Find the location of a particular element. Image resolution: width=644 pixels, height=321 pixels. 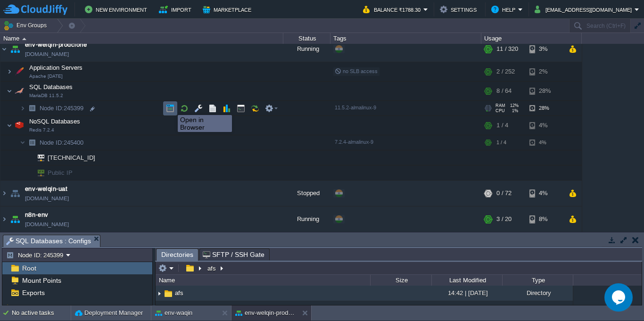

button: afs is located at coordinates (212, 268).